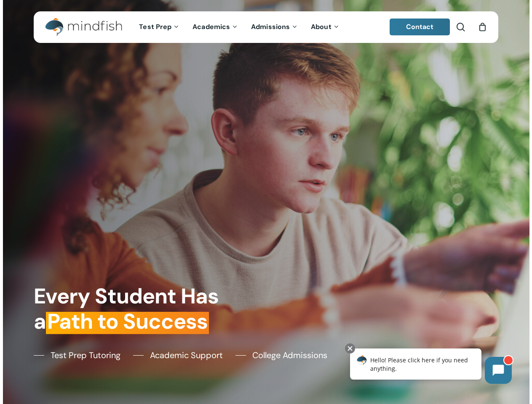  What do you see at coordinates (321, 27) in the screenshot?
I see `span: About` at bounding box center [321, 27].